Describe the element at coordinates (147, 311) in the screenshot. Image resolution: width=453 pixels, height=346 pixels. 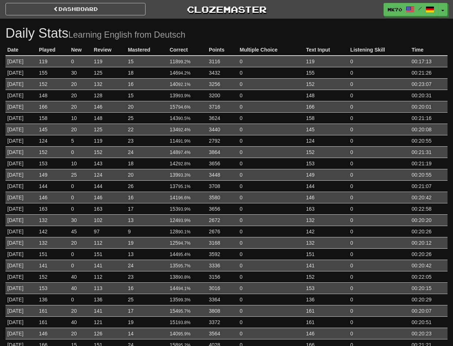
I see `td: 17` at that location.